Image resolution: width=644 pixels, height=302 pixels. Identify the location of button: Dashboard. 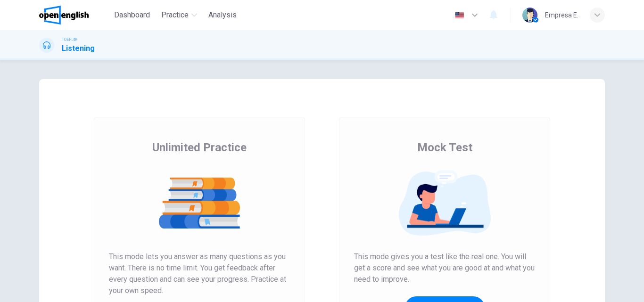
(132, 15).